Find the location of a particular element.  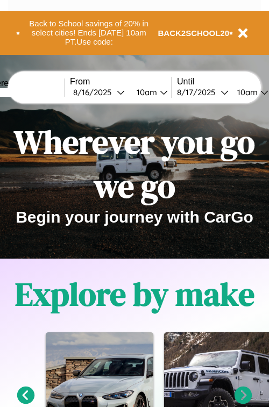

h1: Explore by make is located at coordinates (134, 294).